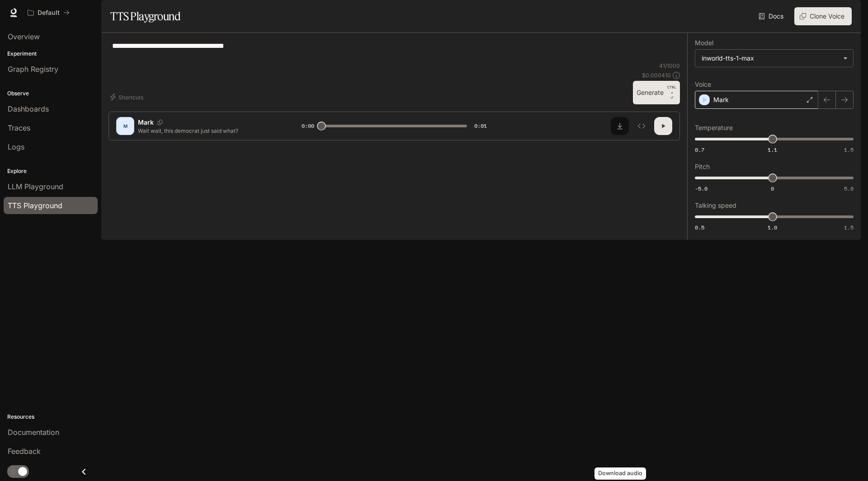 The height and width of the screenshot is (481, 868). Describe the element at coordinates (209, 130) in the screenshot. I see `p: Wait wait, this democrat just said what?` at that location.